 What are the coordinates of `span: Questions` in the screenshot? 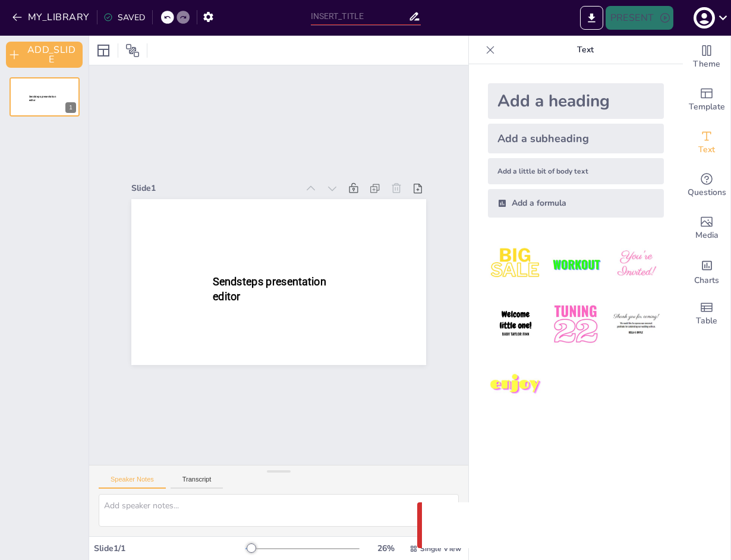 It's located at (706, 193).